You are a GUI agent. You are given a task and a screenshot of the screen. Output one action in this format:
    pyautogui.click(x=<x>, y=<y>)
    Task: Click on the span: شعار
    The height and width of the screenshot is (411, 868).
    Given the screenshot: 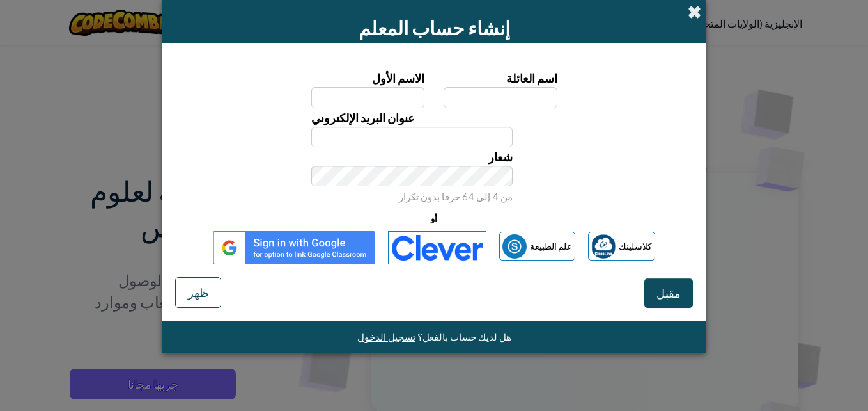 What is the action you would take?
    pyautogui.click(x=501, y=156)
    